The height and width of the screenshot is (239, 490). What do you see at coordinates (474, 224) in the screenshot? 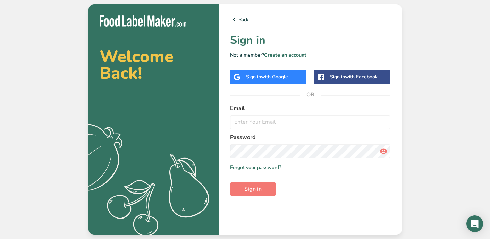
I see `div: Open Intercom Messenger` at bounding box center [474, 224].